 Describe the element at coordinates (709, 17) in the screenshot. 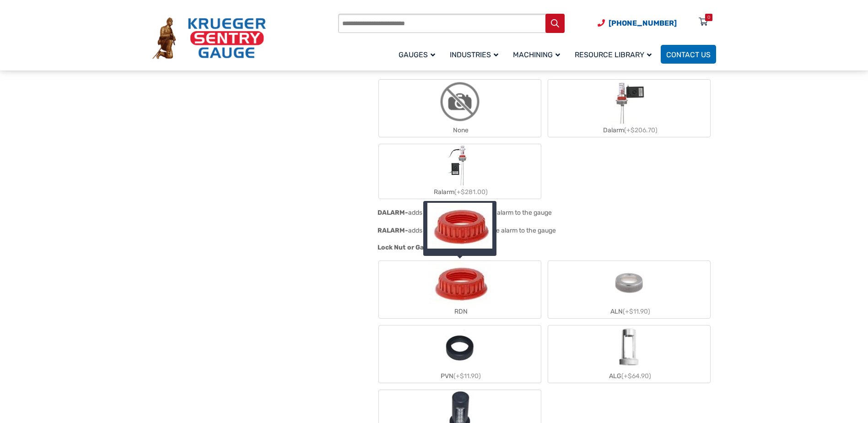

I see `div: 0` at that location.